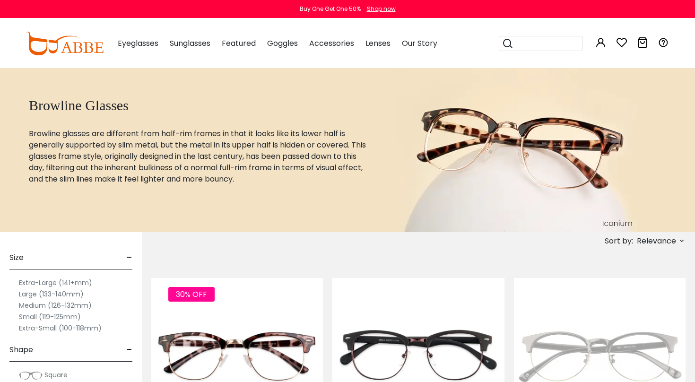 This screenshot has width=695, height=382. I want to click on span: Shape, so click(21, 350).